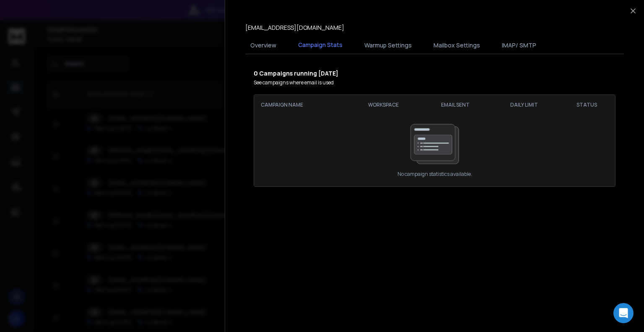 This screenshot has width=644, height=332. What do you see at coordinates (383, 105) in the screenshot?
I see `th: Workspace` at bounding box center [383, 105].